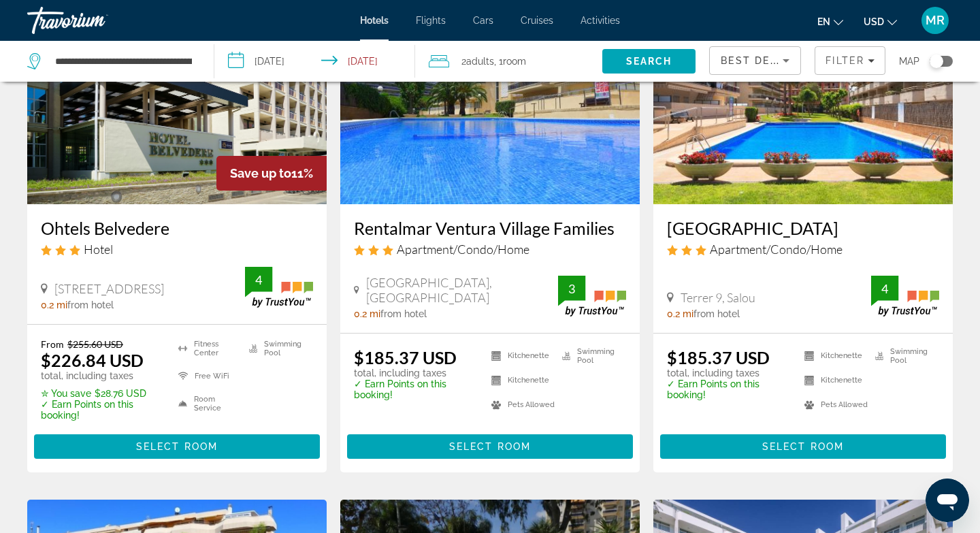 This screenshot has width=980, height=533. Describe the element at coordinates (909, 62) in the screenshot. I see `span: Map` at that location.